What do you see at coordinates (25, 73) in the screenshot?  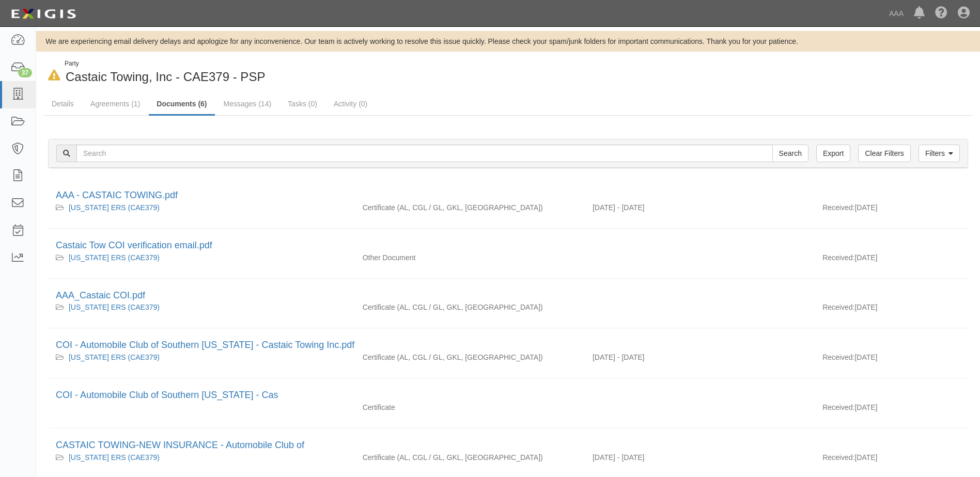 I see `div: 37` at bounding box center [25, 73].